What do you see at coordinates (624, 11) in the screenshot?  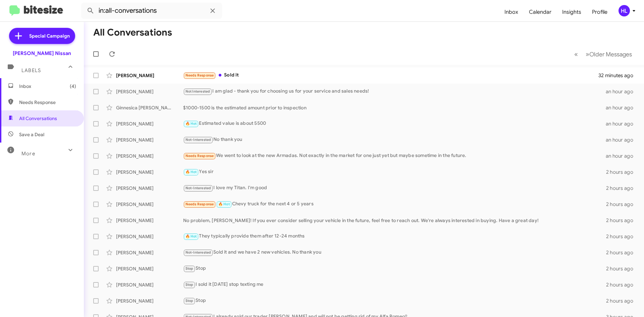 I see `div: HL` at bounding box center [624, 11].